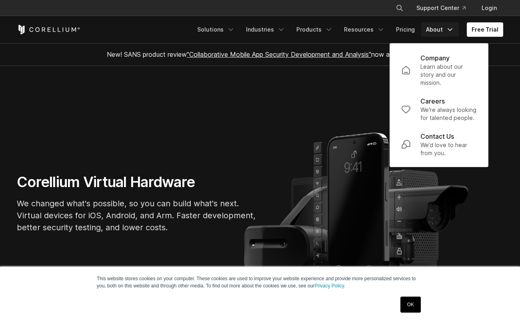 The height and width of the screenshot is (323, 520). Describe the element at coordinates (411, 305) in the screenshot. I see `a: OK` at that location.